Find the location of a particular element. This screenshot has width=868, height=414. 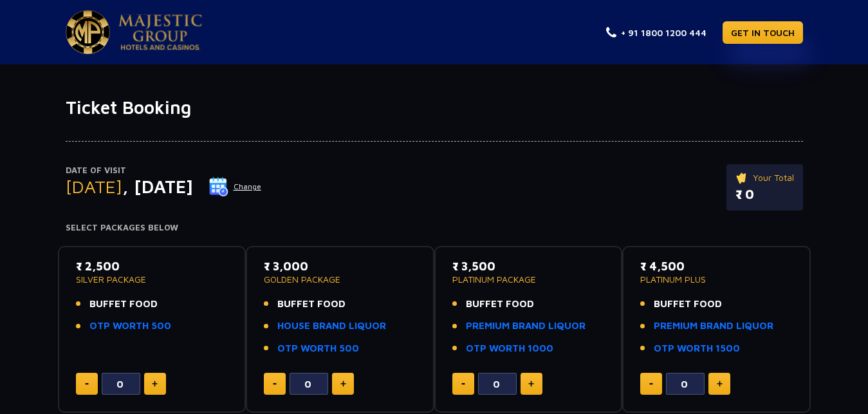

h4: Select Packages Below is located at coordinates (434, 228).